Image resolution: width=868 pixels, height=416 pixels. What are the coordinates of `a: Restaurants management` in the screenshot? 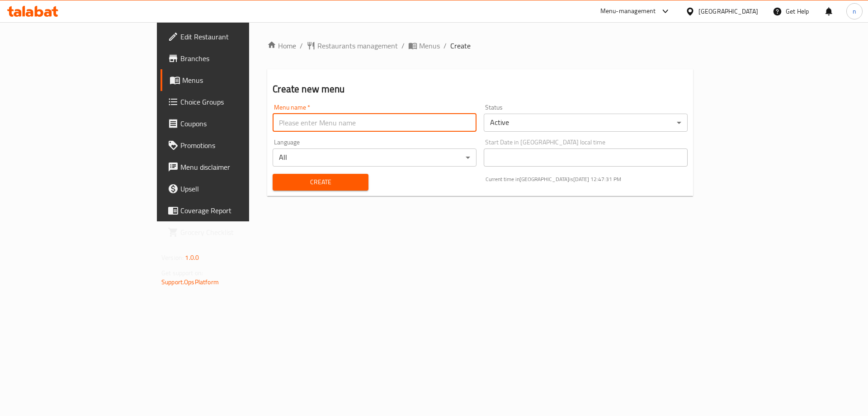 It's located at (352, 46).